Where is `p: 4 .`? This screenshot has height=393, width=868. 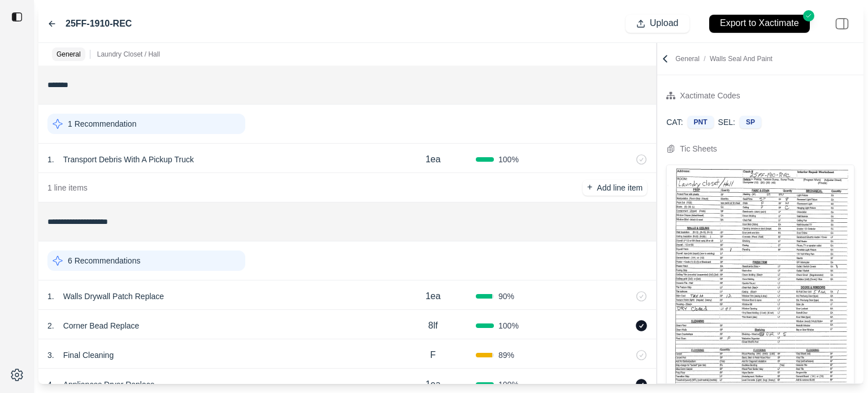
p: 4 . is located at coordinates (51, 384).